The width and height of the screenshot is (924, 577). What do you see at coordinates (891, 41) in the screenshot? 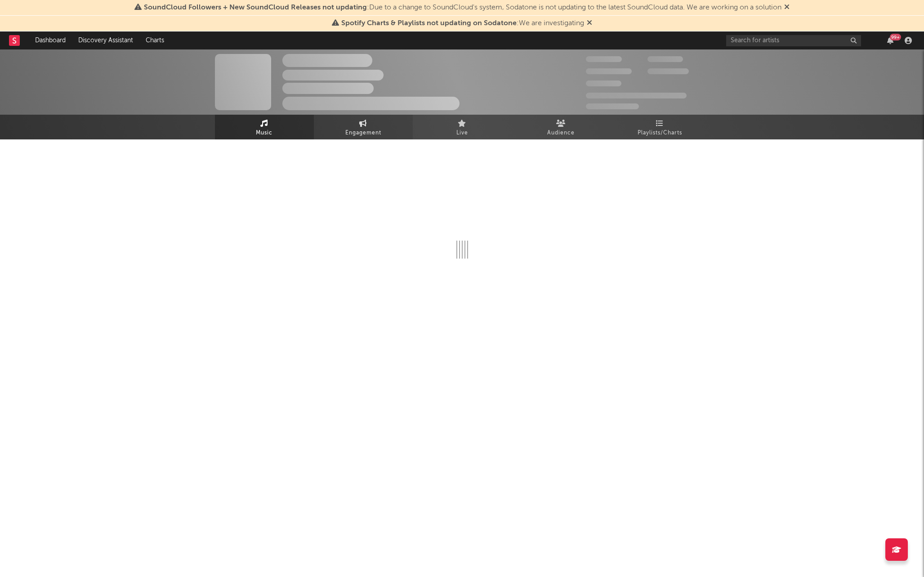
I see `button: 99+` at bounding box center [891, 41].